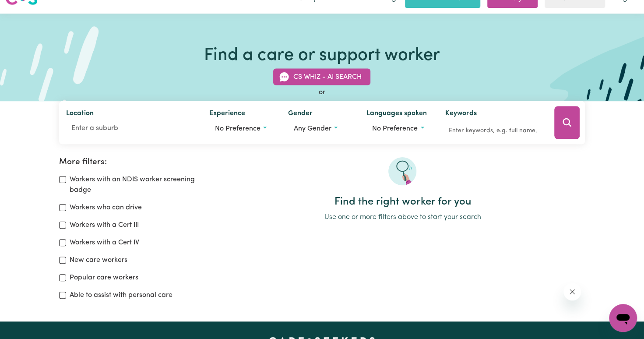 Image resolution: width=644 pixels, height=339 pixels. I want to click on label: Workers with an NDIS worker screening badge, so click(140, 185).